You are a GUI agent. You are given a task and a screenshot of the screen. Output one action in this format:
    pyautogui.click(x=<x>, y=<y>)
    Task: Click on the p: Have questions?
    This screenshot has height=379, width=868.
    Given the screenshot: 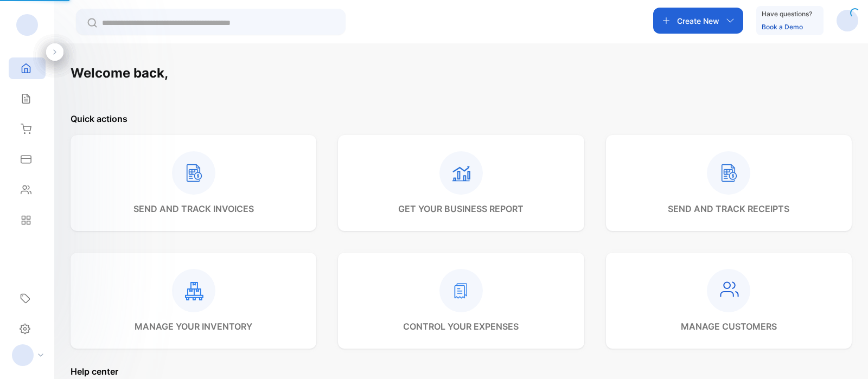 What is the action you would take?
    pyautogui.click(x=786, y=14)
    